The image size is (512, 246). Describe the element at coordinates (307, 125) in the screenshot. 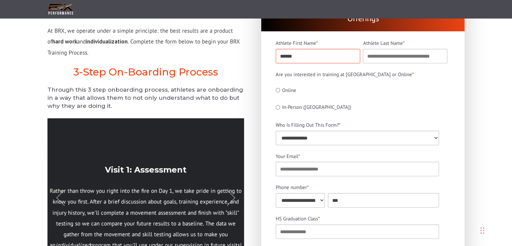

I see `span: Who Is Filling Out This Form?` at that location.